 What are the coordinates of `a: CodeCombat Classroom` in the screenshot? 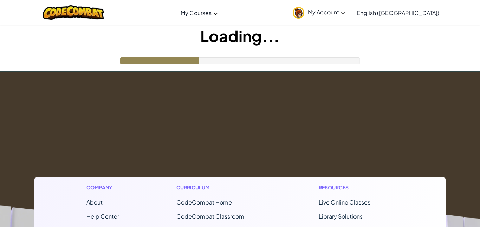 It's located at (210, 217).